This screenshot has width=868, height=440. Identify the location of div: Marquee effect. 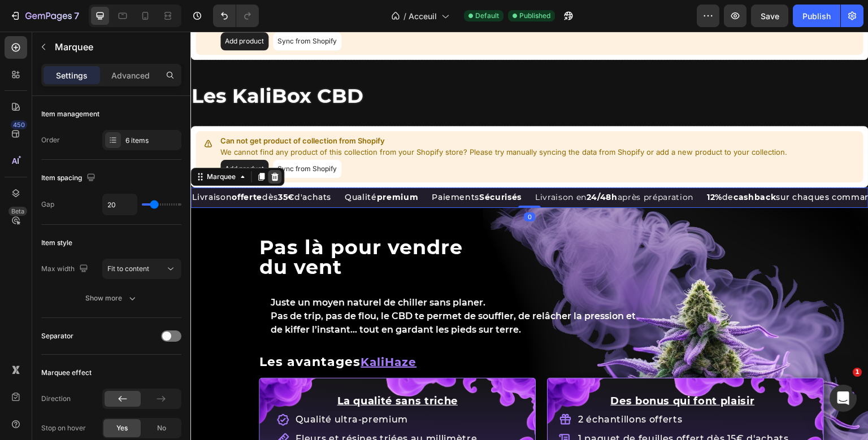
(66, 373).